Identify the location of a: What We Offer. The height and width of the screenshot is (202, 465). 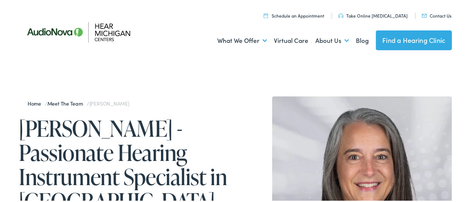
(242, 40).